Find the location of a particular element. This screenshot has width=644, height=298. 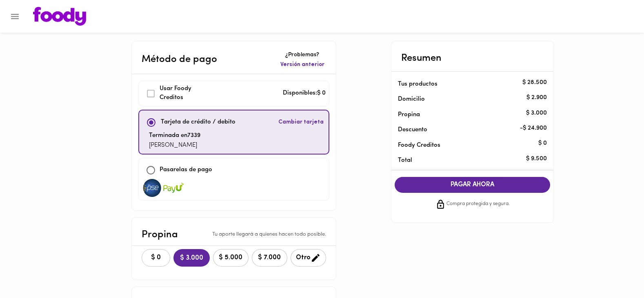

p: Tarjeta de crédito / debito is located at coordinates (198, 122).